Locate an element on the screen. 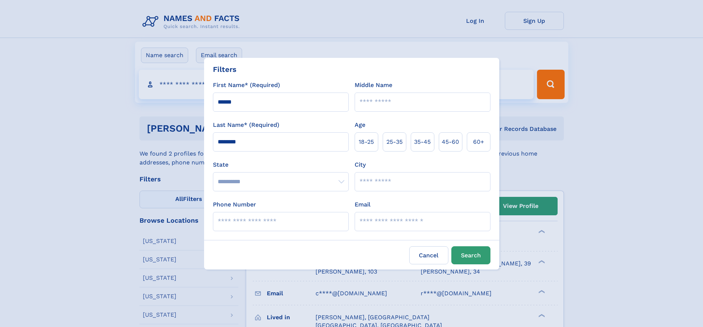 The height and width of the screenshot is (327, 703). label: City is located at coordinates (360, 165).